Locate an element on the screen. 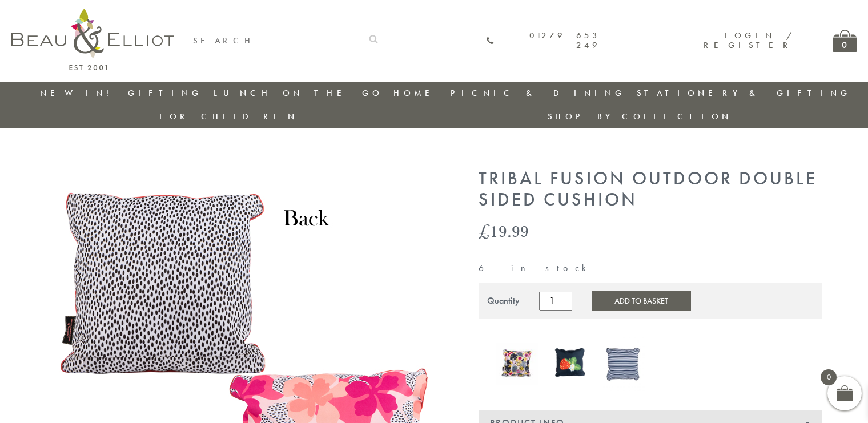  a: Stationery & Gifting is located at coordinates (743, 93).